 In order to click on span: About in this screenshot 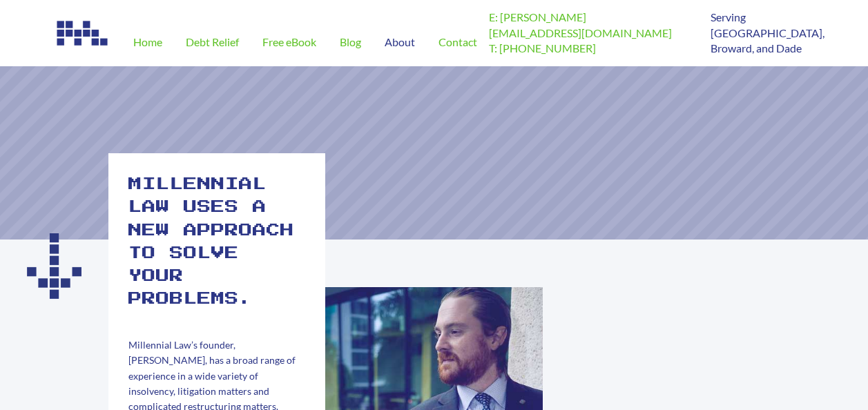, I will do `click(400, 42)`.